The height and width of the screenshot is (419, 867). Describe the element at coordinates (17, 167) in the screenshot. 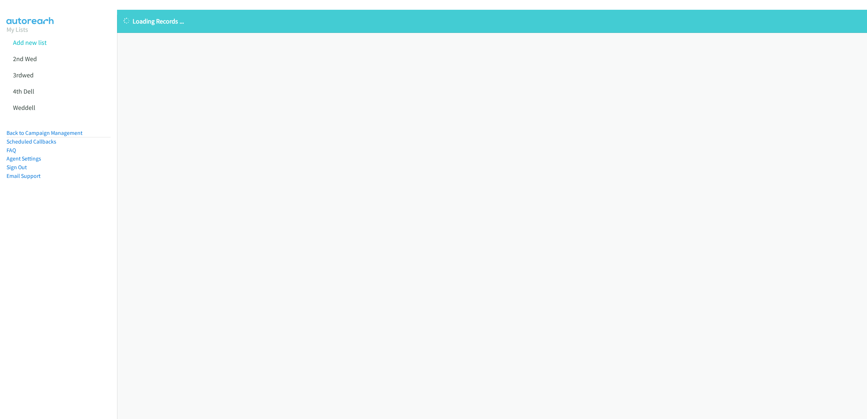

I see `a: Sign Out` at that location.